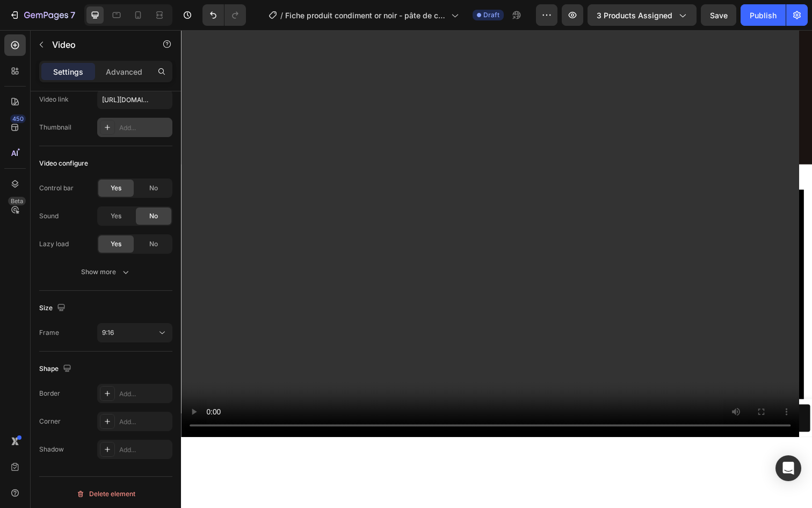  I want to click on button: Delete element, so click(106, 494).